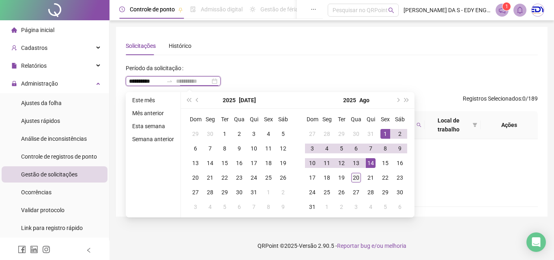 Image resolution: width=554 pixels, height=260 pixels. I want to click on td: 2025-09-05, so click(385, 207).